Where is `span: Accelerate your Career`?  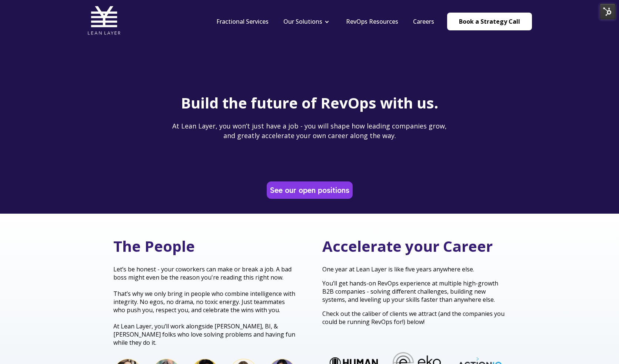 span: Accelerate your Career is located at coordinates (407, 246).